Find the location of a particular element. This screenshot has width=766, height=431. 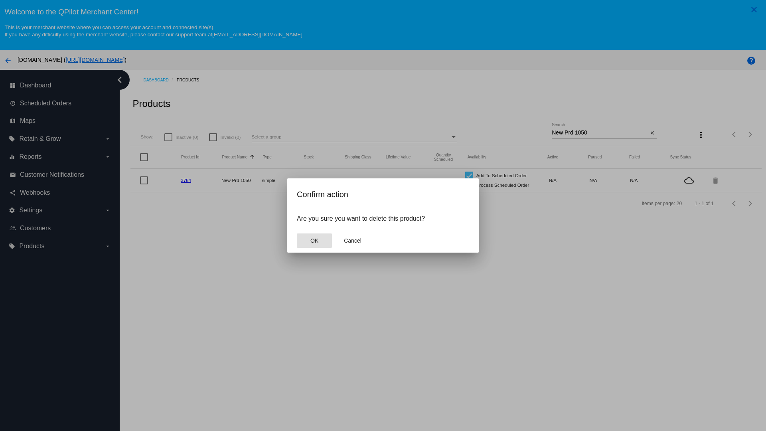

h2: Confirm action is located at coordinates (383, 194).